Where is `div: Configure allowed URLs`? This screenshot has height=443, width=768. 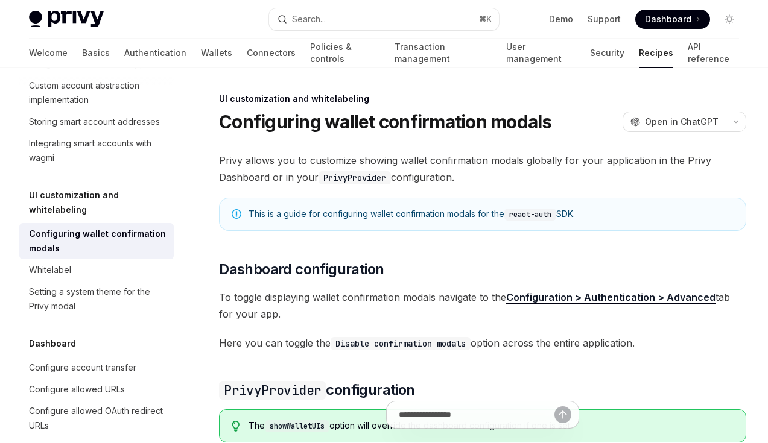
div: Configure allowed URLs is located at coordinates (77, 390).